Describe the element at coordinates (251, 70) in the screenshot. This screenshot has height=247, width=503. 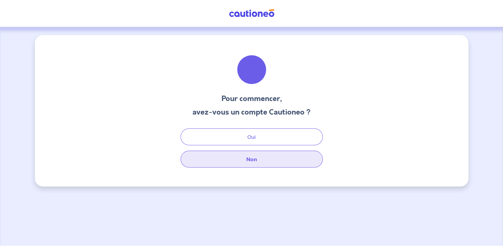
I see `img: illu_welcome.svg` at that location.